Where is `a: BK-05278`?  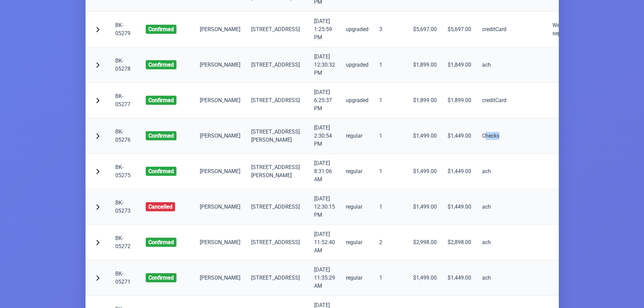 a: BK-05278 is located at coordinates (122, 64).